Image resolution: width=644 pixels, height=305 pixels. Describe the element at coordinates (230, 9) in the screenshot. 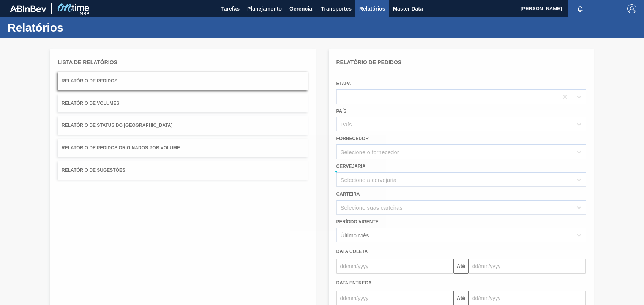

I see `span: Tarefas` at that location.